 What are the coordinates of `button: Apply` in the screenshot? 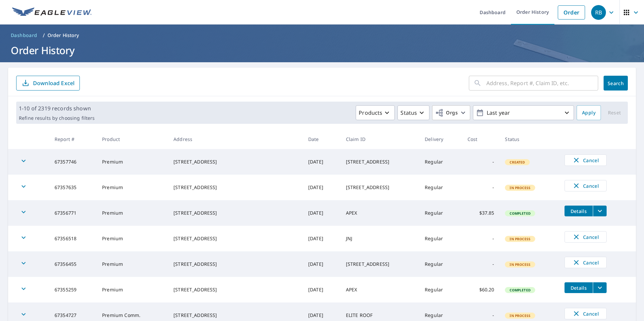 It's located at (589, 113).